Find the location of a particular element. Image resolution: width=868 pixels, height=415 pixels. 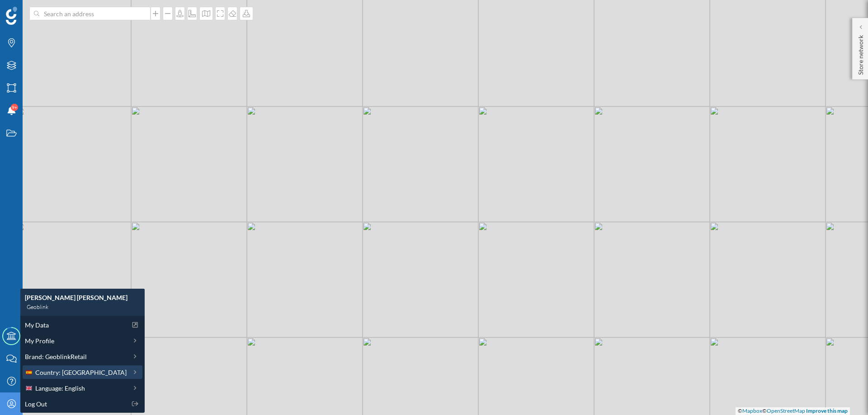

span: 9+ is located at coordinates (14, 107).